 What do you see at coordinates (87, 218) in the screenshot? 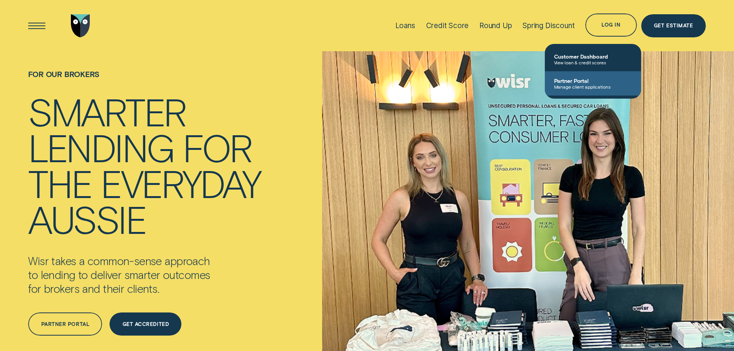
I see `div: Aussie` at bounding box center [87, 218].